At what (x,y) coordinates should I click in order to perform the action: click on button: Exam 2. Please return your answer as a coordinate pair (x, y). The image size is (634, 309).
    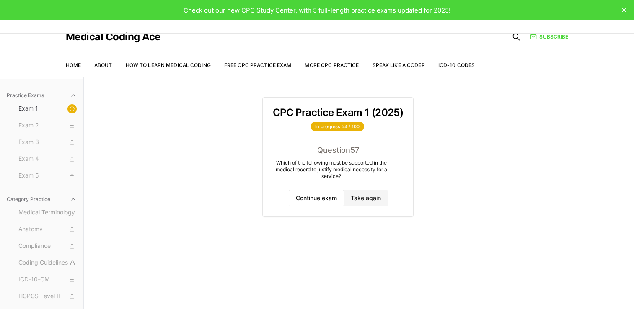
    Looking at the image, I should click on (47, 126).